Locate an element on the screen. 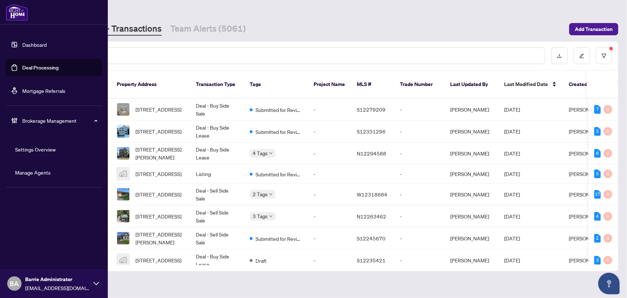 Image resolution: width=627 pixels, height=298 pixels. span: S12235421 is located at coordinates (371, 260).